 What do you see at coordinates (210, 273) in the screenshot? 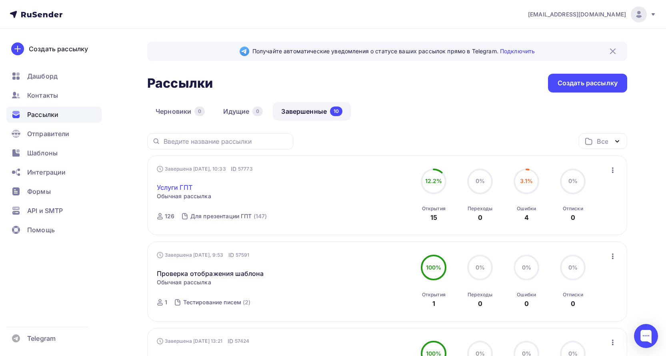
I see `a: Проверка отображения шаблона` at bounding box center [210, 273].